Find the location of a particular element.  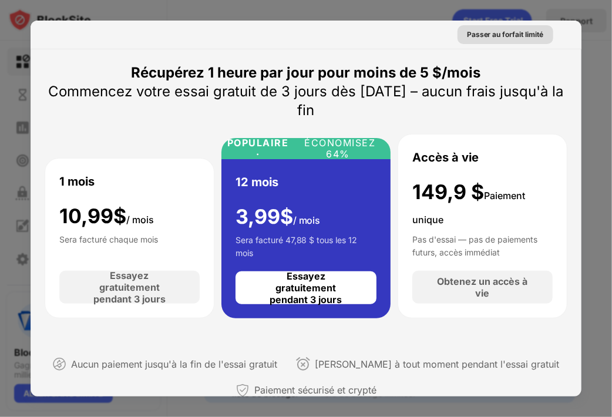

font: 149,9 $ is located at coordinates (448, 191).